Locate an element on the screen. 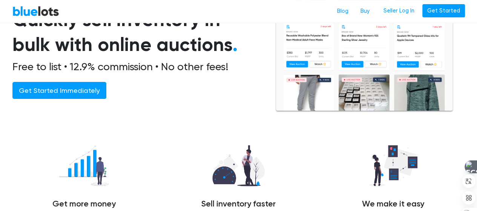 This screenshot has height=211, width=477. h1: Quickly sell inventory in bulk with online auctions is located at coordinates (135, 32).